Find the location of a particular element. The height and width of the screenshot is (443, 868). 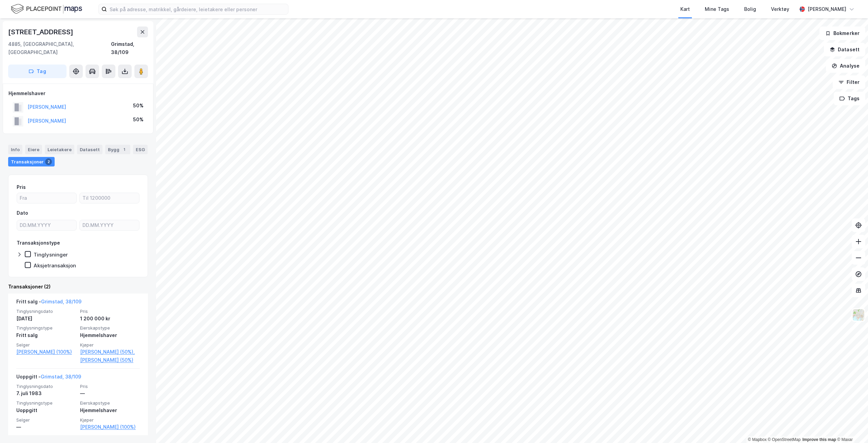

div: 7. juli 1983 is located at coordinates (46, 393).